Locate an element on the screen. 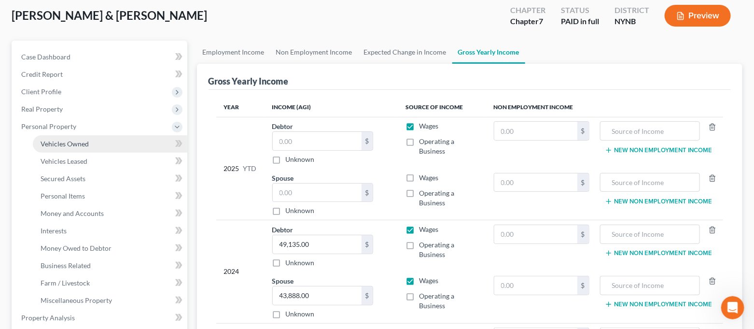 The height and width of the screenshot is (329, 754). button: Start recording is located at coordinates (65, 259).